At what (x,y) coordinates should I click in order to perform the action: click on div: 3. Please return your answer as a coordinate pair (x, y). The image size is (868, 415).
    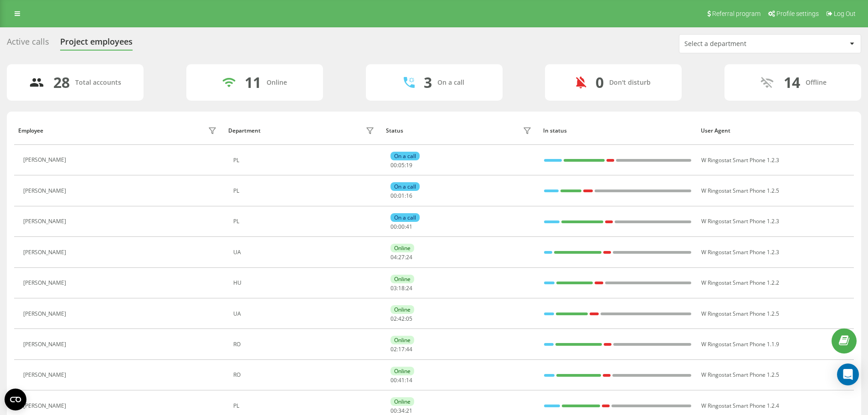
    Looking at the image, I should click on (428, 83).